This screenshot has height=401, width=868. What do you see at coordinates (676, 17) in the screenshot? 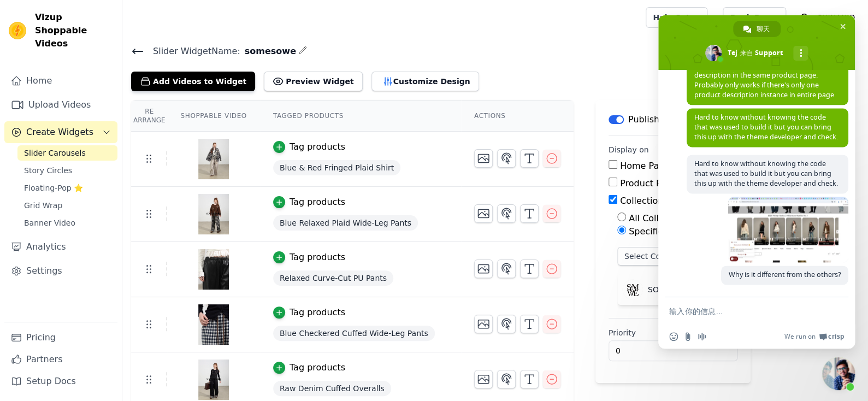
I see `a: Help Setup` at bounding box center [676, 17].